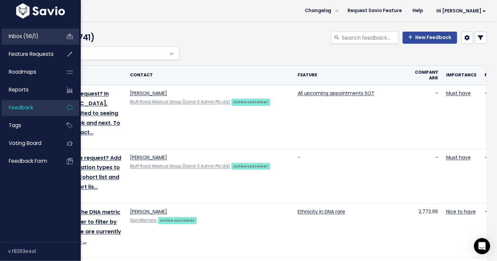 The width and height of the screenshot is (497, 261). Describe the element at coordinates (21, 107) in the screenshot. I see `span: Feedback` at that location.